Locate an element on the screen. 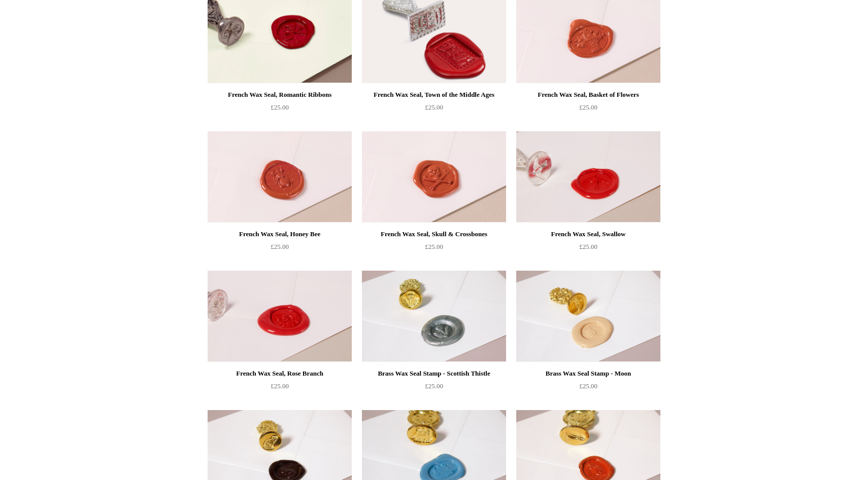 The image size is (868, 480). div: French Wax Seal, Basket of Flowers is located at coordinates (588, 95).